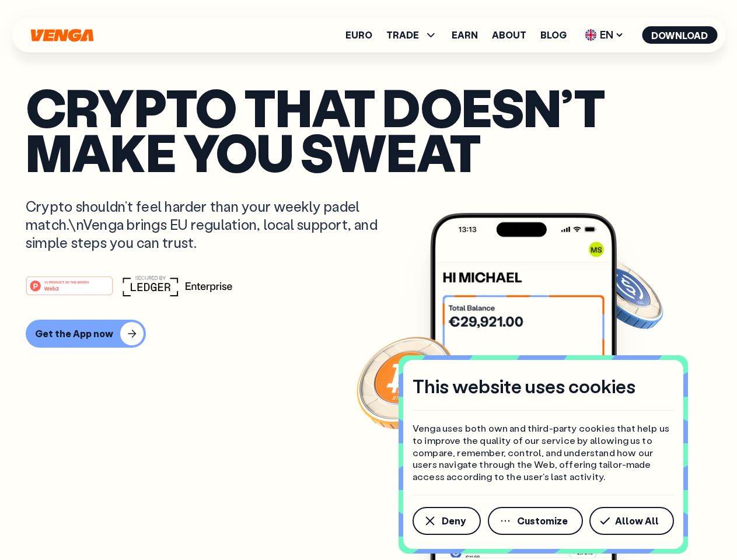  Describe the element at coordinates (679, 35) in the screenshot. I see `button: Download` at that location.